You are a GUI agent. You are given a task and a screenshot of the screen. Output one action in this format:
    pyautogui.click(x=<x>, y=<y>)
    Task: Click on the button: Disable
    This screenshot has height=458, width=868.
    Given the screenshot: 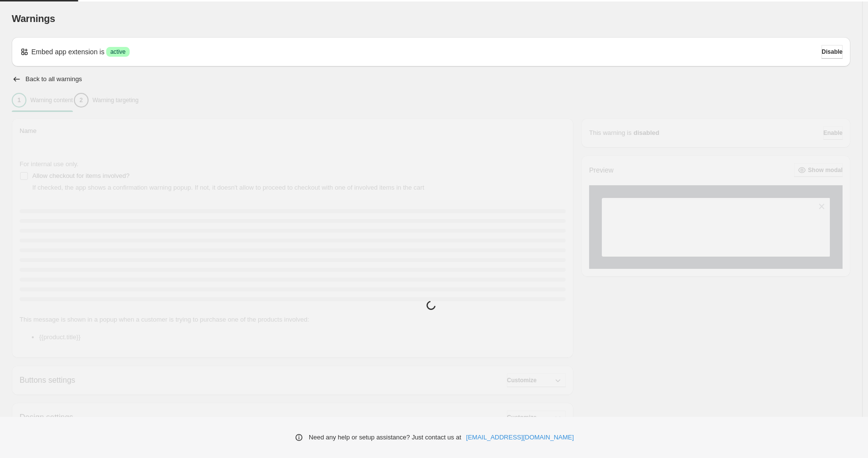 What is the action you would take?
    pyautogui.click(x=832, y=52)
    